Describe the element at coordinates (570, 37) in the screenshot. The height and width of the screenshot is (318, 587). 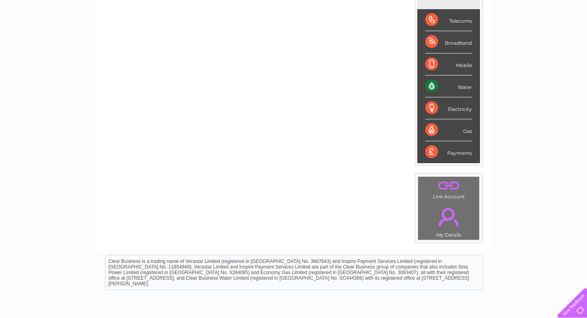
I see `a: Log out` at that location.